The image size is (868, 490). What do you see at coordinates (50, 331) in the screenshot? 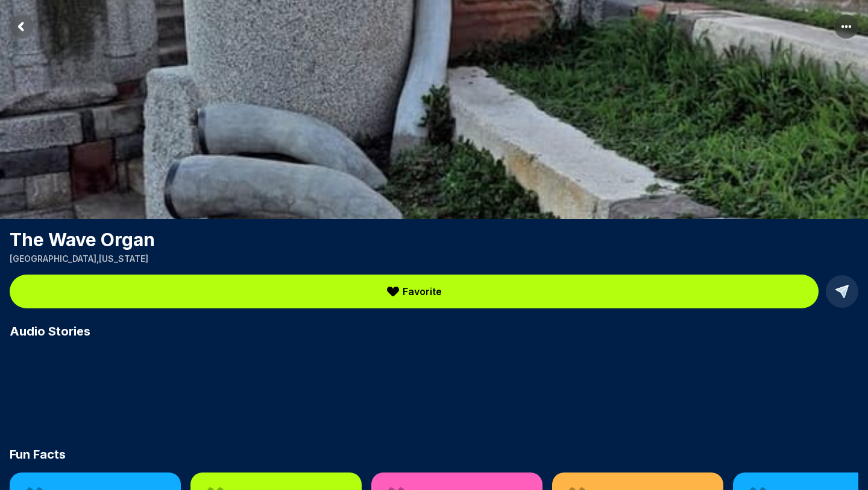
I see `span: Audio Stories` at bounding box center [50, 331].